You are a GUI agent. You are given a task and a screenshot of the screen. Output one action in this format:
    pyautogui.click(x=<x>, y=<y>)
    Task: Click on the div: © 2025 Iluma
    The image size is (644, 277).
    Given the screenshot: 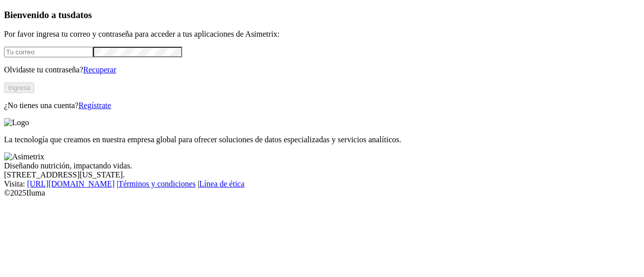 What is the action you would take?
    pyautogui.click(x=322, y=193)
    